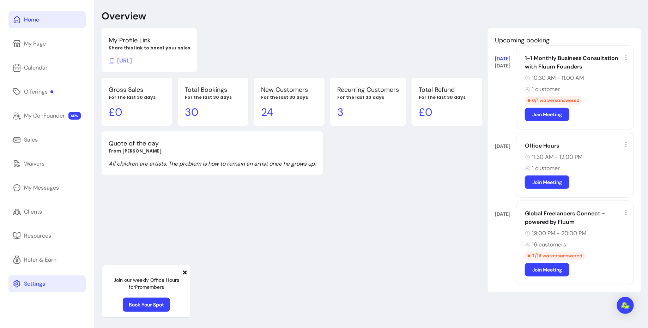 This screenshot has height=328, width=648. What do you see at coordinates (289, 90) in the screenshot?
I see `p: New Customers` at bounding box center [289, 90].